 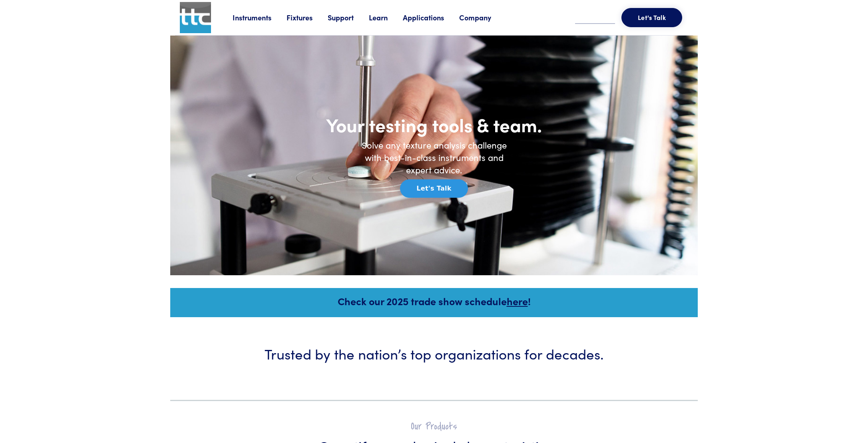 I want to click on a: Support, so click(x=348, y=17).